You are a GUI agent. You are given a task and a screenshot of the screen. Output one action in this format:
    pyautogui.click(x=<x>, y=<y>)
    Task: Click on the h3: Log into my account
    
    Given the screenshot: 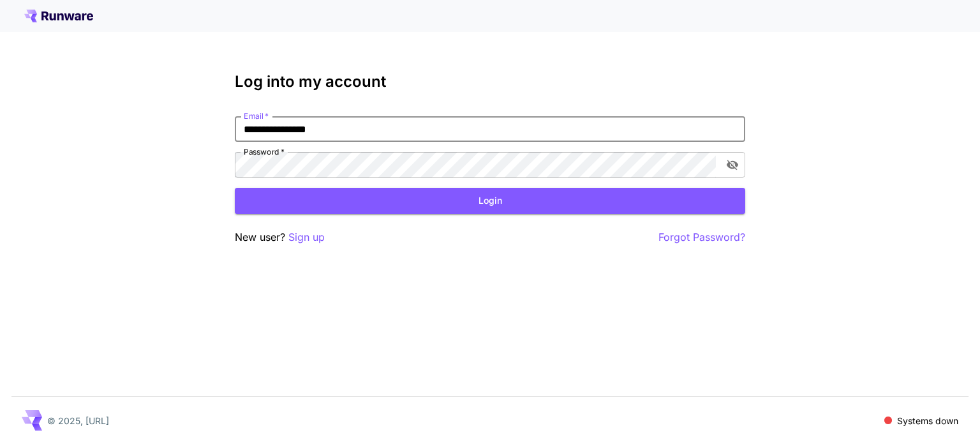 What is the action you would take?
    pyautogui.click(x=490, y=82)
    